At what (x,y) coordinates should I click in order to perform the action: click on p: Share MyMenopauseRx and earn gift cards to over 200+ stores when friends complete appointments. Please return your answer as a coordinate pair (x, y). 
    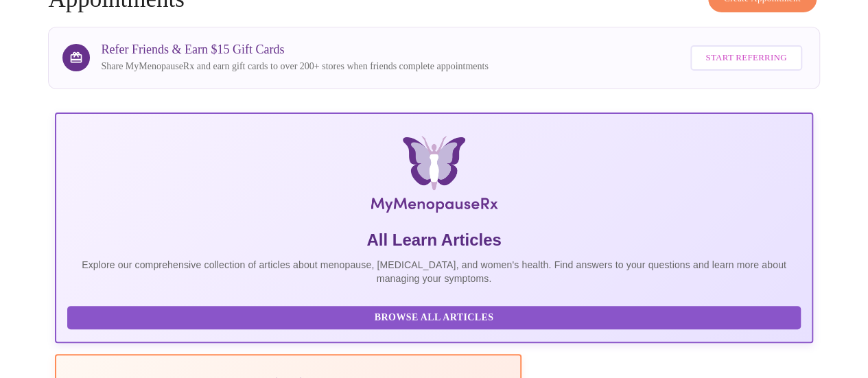
    Looking at the image, I should click on (295, 67).